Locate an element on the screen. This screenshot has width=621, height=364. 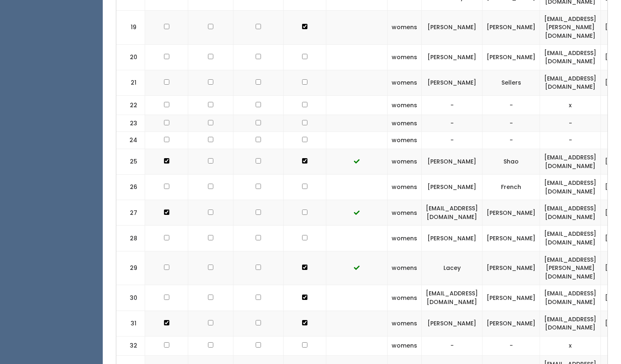
td: 28 is located at coordinates (131, 238).